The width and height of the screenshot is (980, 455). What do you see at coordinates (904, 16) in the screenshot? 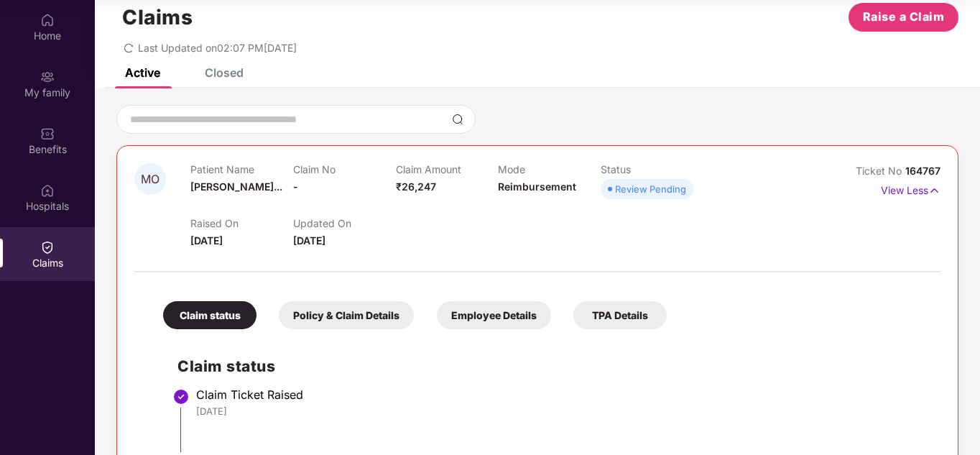
I see `span: Raise a Claim` at bounding box center [904, 16].